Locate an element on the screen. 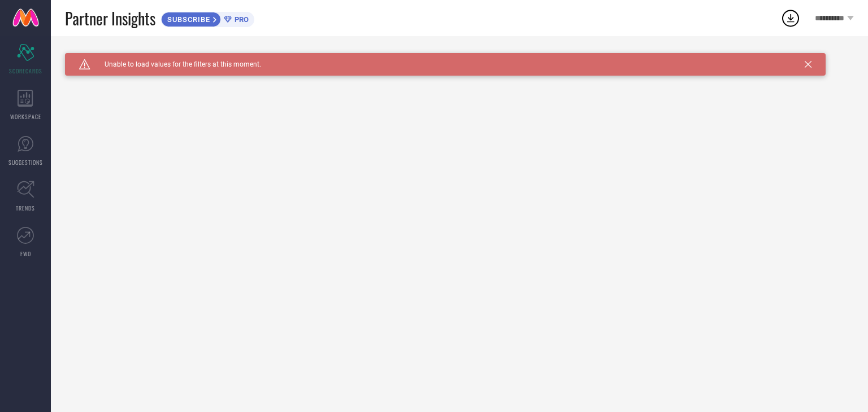  span: SUGGESTIONS is located at coordinates (25, 162).